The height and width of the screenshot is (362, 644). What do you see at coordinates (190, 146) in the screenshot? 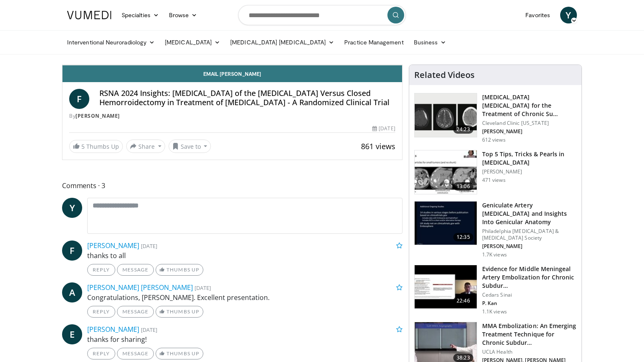
I see `button: Save to` at bounding box center [190, 146].